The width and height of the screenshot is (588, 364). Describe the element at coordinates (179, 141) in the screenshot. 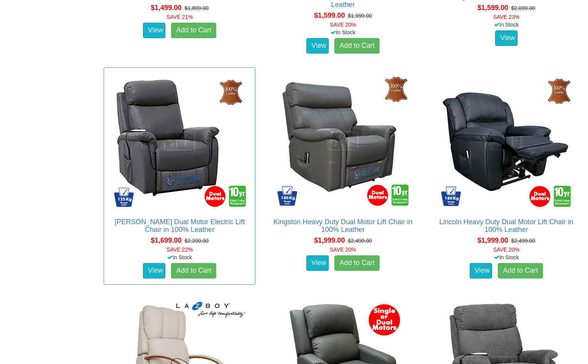

I see `img: Dalton Dual Motor Electric Lift Chair in 100% Leather` at that location.